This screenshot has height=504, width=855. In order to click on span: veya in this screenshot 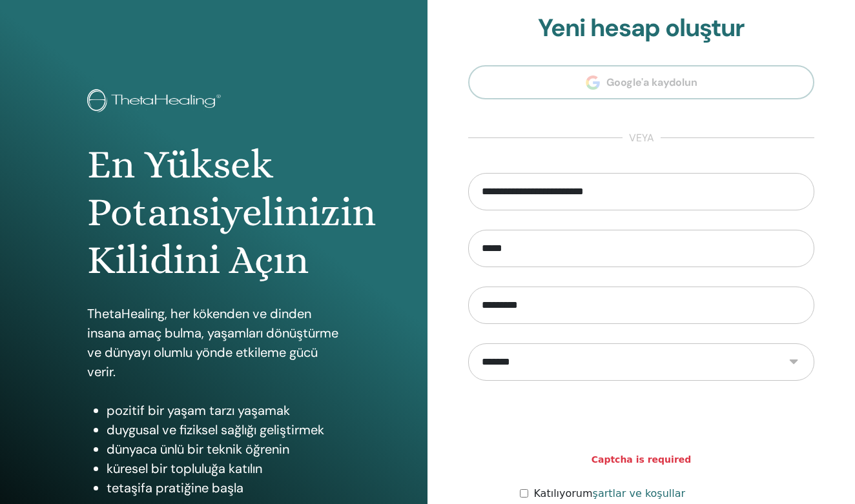, I will do `click(641, 138)`.